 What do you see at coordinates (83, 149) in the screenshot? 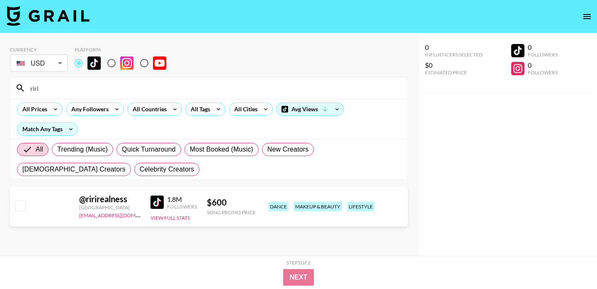
I see `span: Trending (Music)` at bounding box center [83, 149].